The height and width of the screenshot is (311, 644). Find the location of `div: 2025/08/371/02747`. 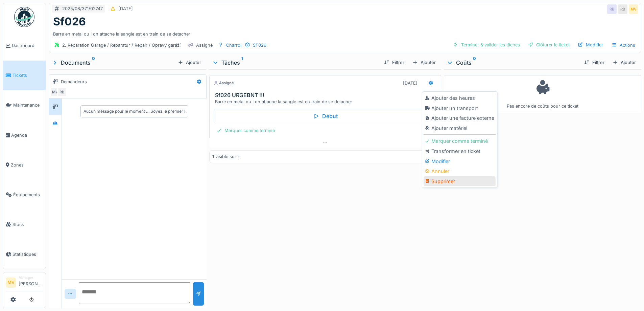

div: 2025/08/371/02747 is located at coordinates (83, 8).